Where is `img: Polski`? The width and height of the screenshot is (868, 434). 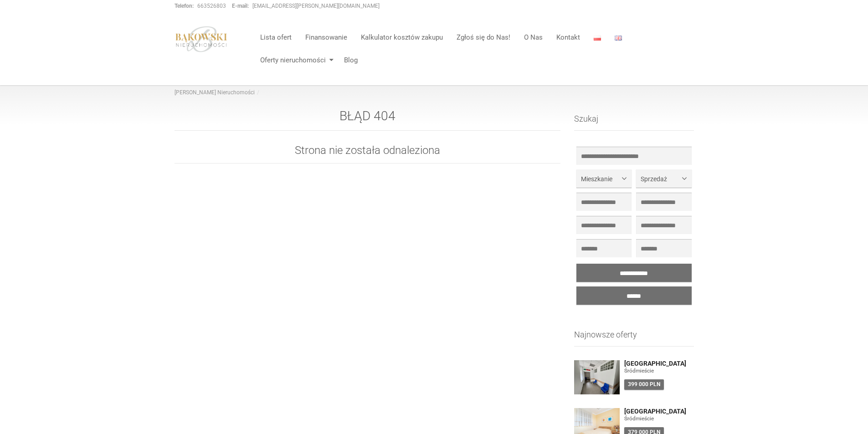
img: Polski is located at coordinates (597, 38).